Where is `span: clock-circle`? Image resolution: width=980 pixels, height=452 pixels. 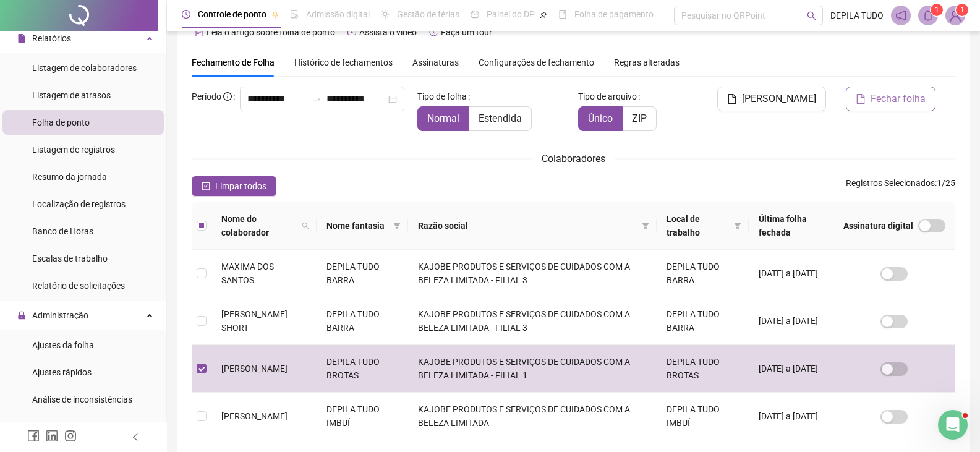
span: clock-circle is located at coordinates (186, 15).